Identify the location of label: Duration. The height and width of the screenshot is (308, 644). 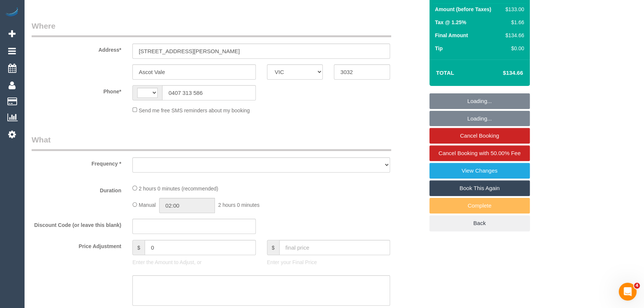
(76, 189).